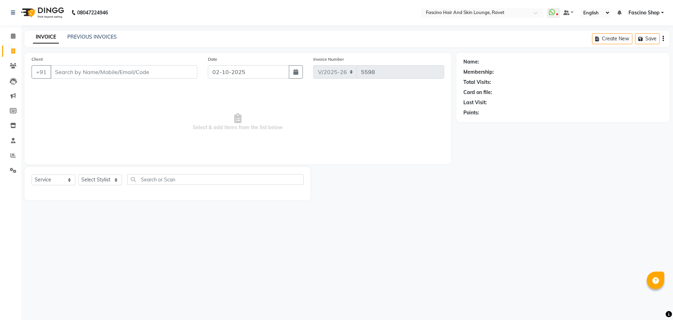  Describe the element at coordinates (471, 113) in the screenshot. I see `div: Points:` at that location.